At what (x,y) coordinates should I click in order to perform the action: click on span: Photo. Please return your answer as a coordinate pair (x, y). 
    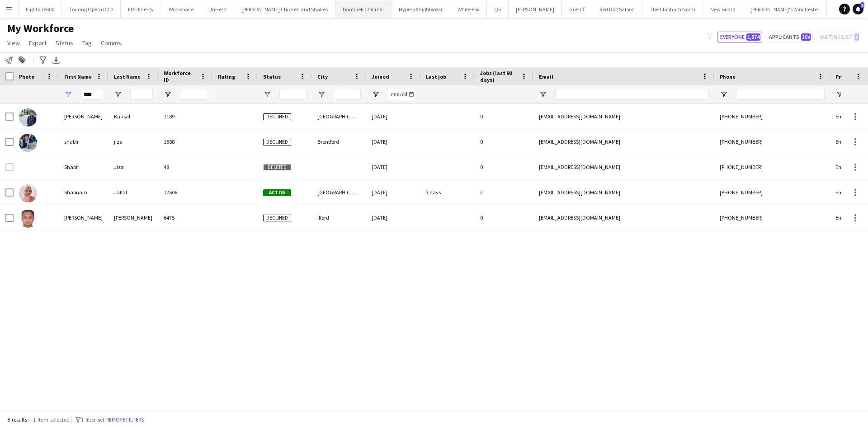
    Looking at the image, I should click on (27, 76).